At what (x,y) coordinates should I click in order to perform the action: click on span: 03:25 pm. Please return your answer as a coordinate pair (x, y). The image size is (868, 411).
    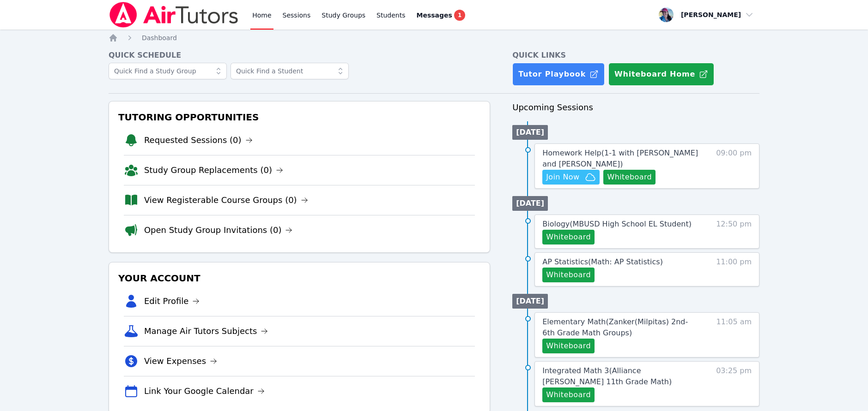
    Looking at the image, I should click on (734, 384).